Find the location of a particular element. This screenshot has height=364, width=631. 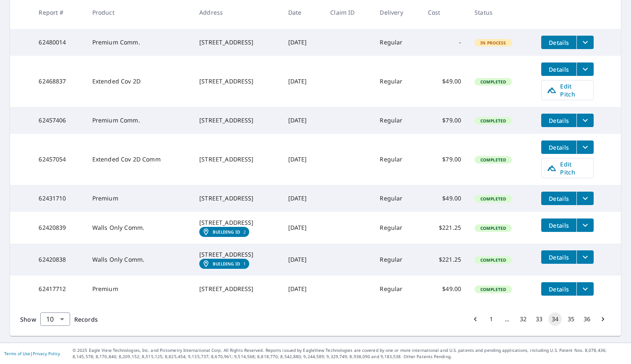

td: 62457054 is located at coordinates (59, 159).